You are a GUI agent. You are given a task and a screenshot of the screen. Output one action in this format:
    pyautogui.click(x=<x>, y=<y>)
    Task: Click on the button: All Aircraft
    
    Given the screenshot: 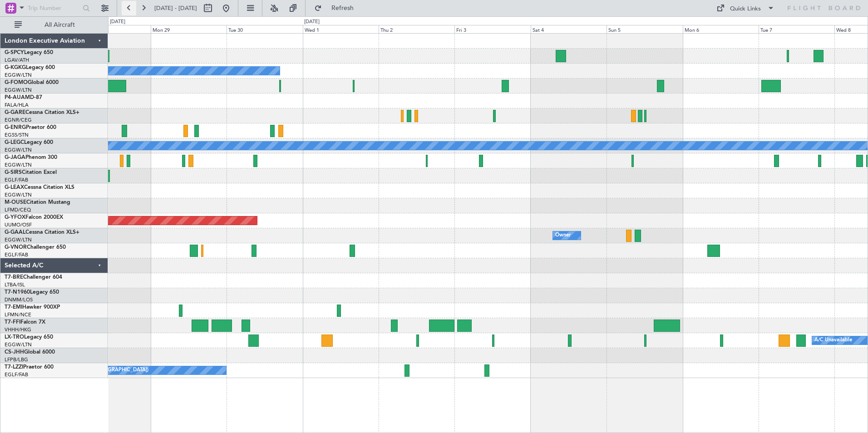 What is the action you would take?
    pyautogui.click(x=54, y=25)
    